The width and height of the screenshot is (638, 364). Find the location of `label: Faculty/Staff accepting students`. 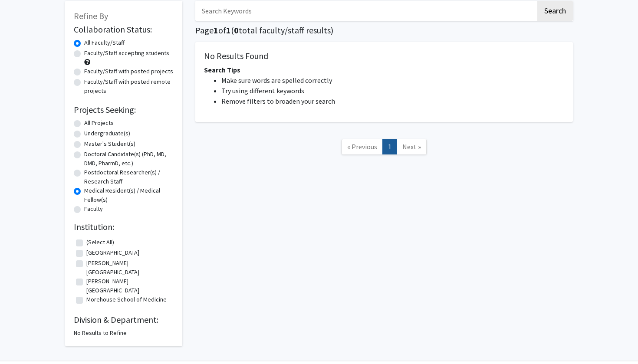

label: Faculty/Staff accepting students is located at coordinates (127, 53).